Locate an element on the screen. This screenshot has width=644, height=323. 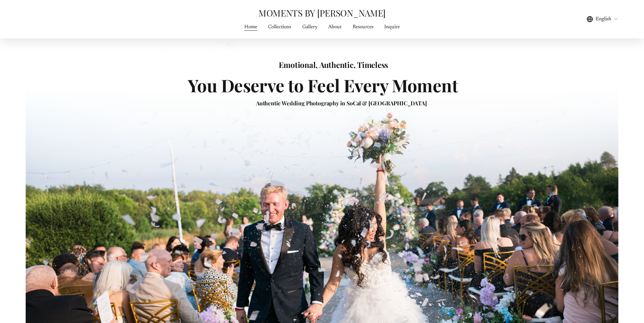
strong: You Deserve to Feel Every Moment is located at coordinates (323, 85).